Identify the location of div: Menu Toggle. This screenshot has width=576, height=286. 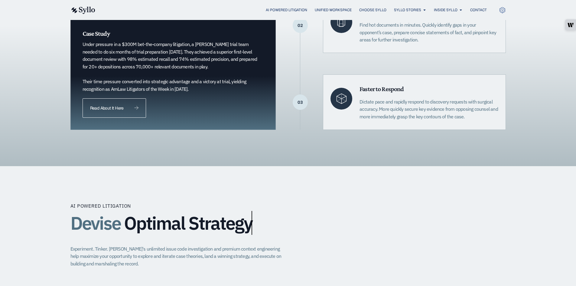
(297, 10).